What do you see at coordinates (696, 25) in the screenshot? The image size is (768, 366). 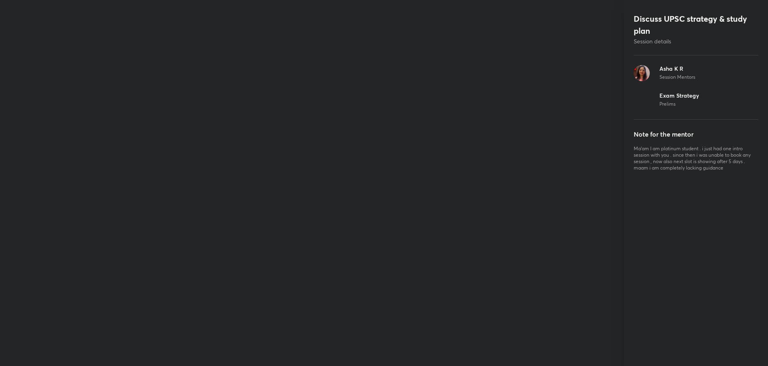 I see `h4: Discuss UPSC strategy & study plan` at bounding box center [696, 25].